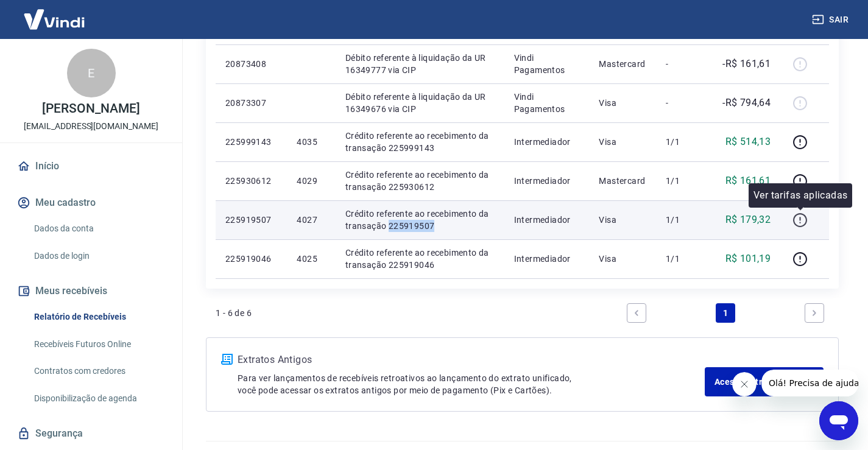 The width and height of the screenshot is (868, 450). Describe the element at coordinates (746, 103) in the screenshot. I see `p: -R$ 794,64` at that location.